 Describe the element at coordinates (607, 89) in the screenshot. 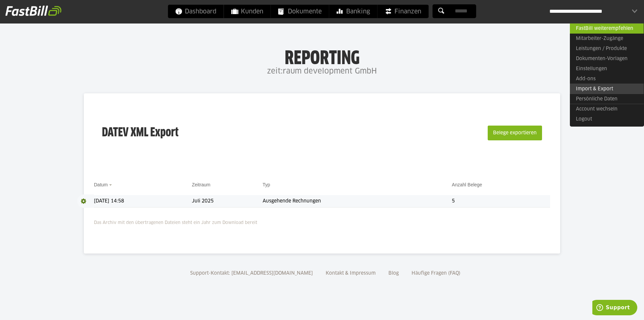

I see `a: Import & Export` at that location.